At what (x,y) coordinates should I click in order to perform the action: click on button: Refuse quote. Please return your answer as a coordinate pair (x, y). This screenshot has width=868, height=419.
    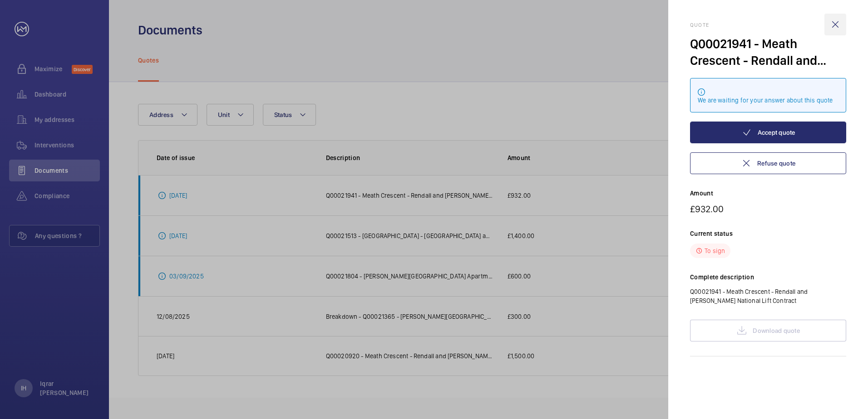
    Looking at the image, I should click on (769, 164).